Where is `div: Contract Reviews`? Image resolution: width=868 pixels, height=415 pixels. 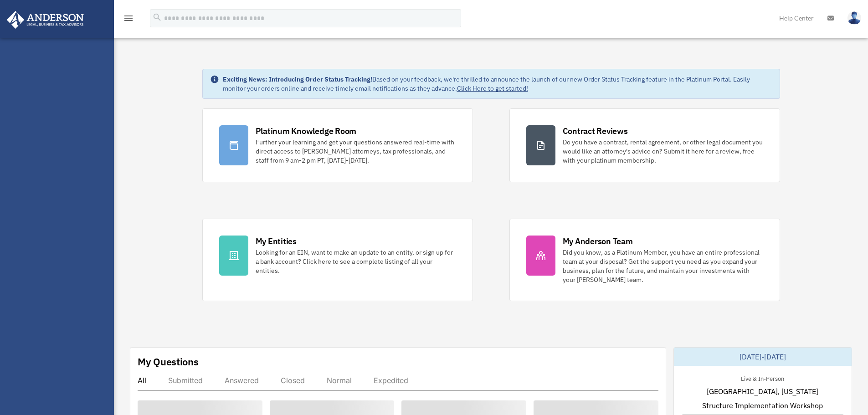
div: Contract Reviews is located at coordinates (595, 131).